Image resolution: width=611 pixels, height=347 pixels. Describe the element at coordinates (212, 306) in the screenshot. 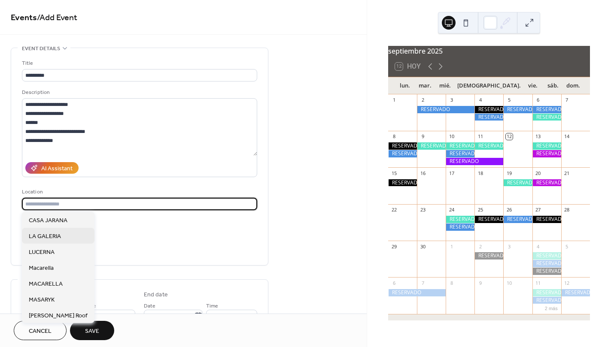

I see `span: Time` at that location.